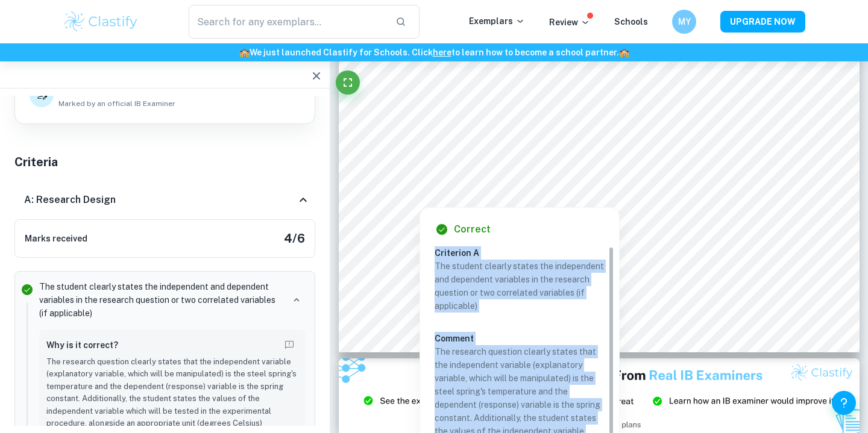 This screenshot has height=433, width=868. I want to click on h6: We just launched Clastify for Schools. Click to learn how to become a school partner., so click(434, 53).